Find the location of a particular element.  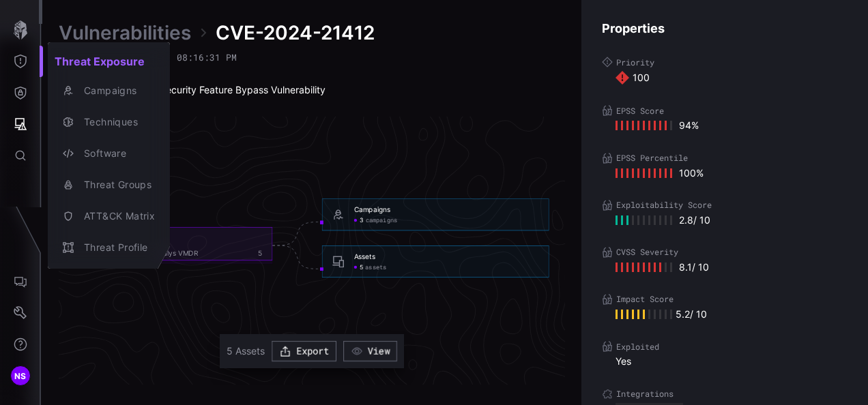

button: Campaigns is located at coordinates (109, 91).